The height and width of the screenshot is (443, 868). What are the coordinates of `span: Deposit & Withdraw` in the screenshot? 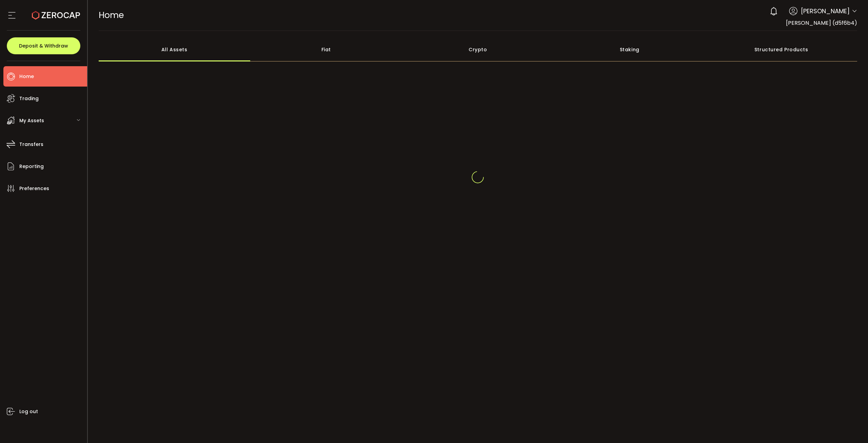 It's located at (44, 46).